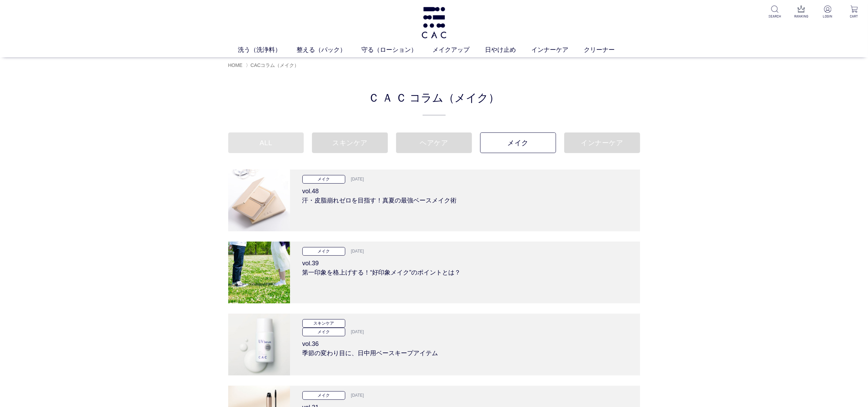 This screenshot has width=868, height=407. I want to click on a: メイク, so click(518, 143).